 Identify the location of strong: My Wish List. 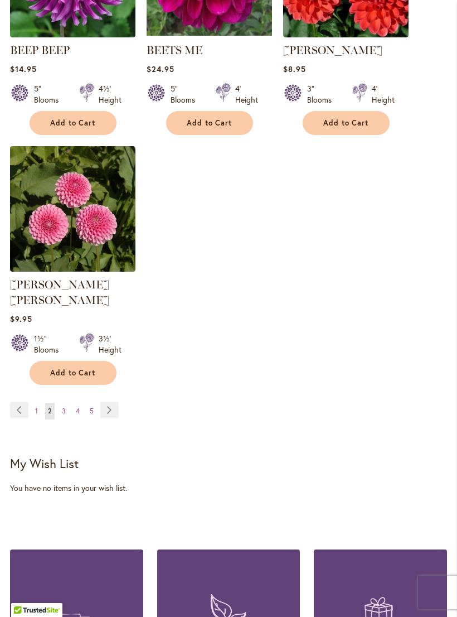
(44, 463).